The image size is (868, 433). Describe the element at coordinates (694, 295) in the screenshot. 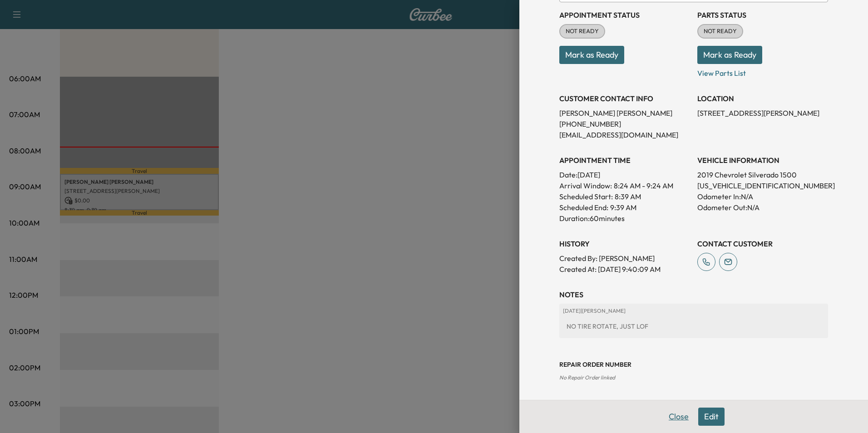

I see `h3: NOTES` at that location.